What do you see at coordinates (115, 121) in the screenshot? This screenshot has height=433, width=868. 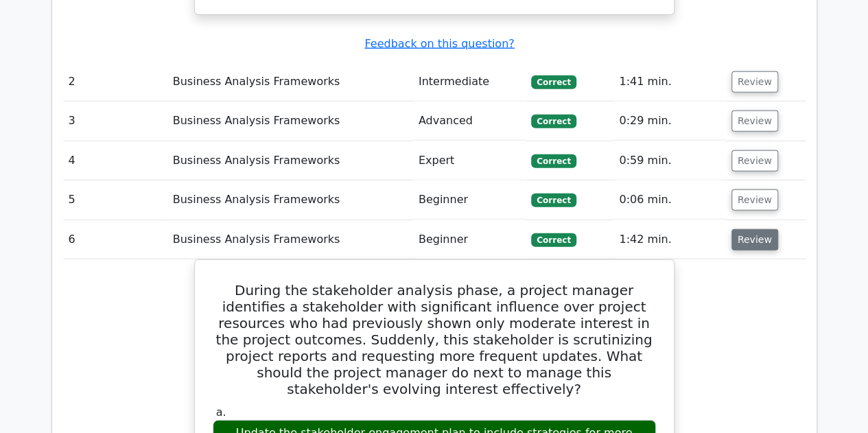 I see `td: 3` at bounding box center [115, 121].